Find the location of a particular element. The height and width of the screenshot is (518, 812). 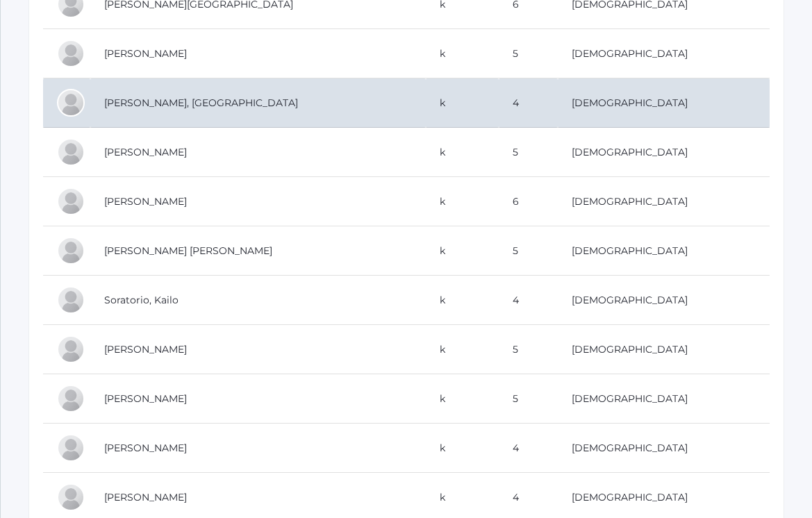

div: Hadley Sponseller is located at coordinates (71, 349).